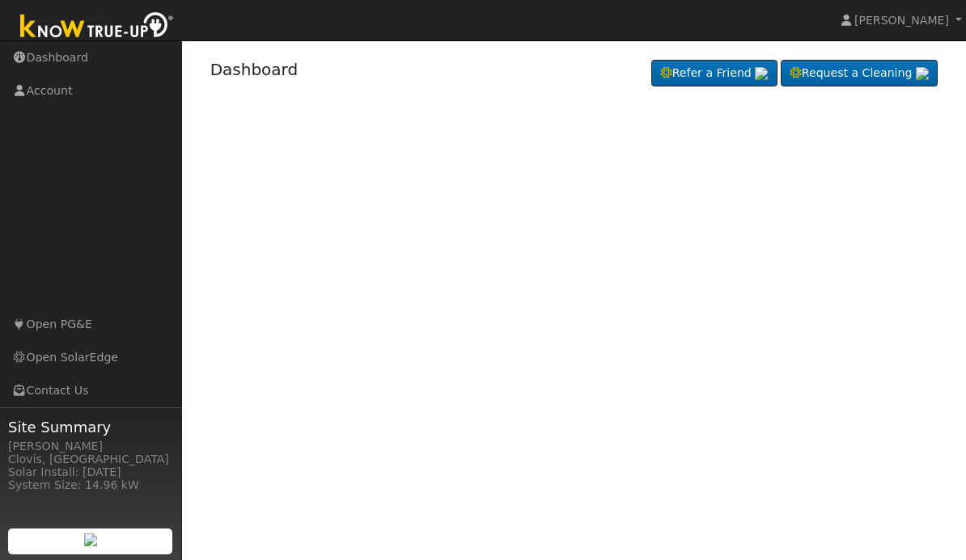 The height and width of the screenshot is (560, 966). What do you see at coordinates (91, 485) in the screenshot?
I see `div: System Size: 14.96 kW` at bounding box center [91, 485].